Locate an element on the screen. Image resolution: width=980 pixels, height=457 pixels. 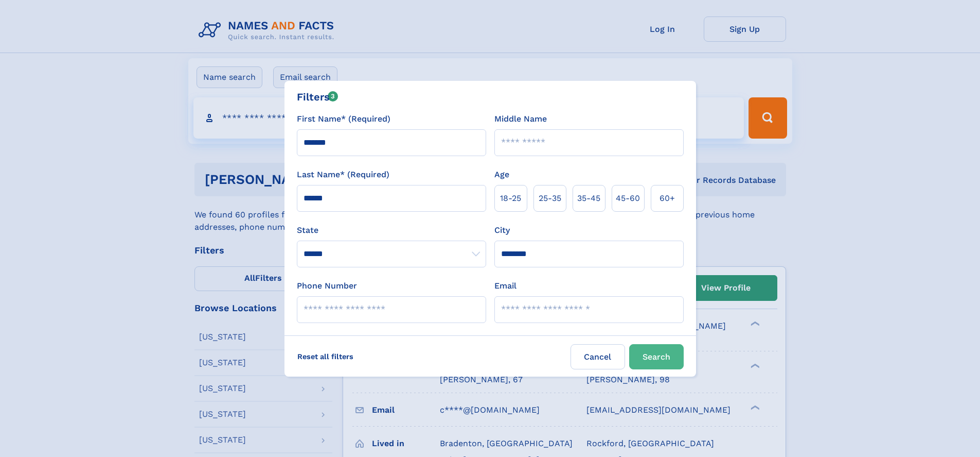
div: Filters is located at coordinates (318, 96).